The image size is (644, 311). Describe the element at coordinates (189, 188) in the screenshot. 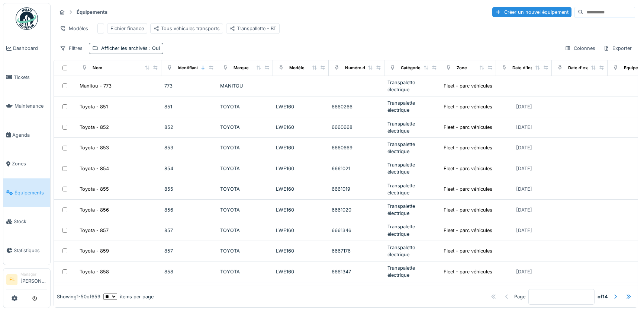

I see `div: 855` at that location.